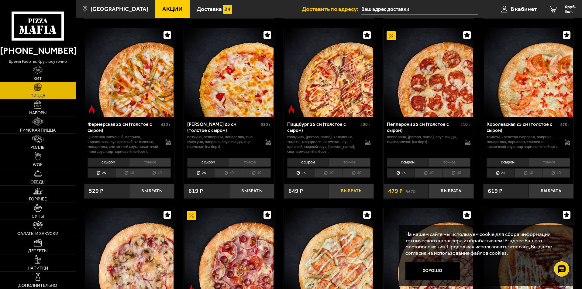  What do you see at coordinates (38, 148) in the screenshot?
I see `span: Роллы` at bounding box center [38, 148].